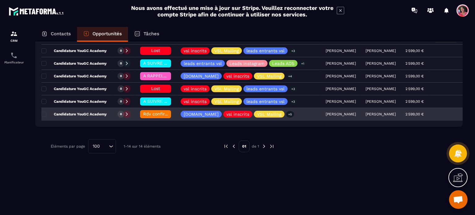 The image size is (475, 215). I want to click on span: A RAPPELER/GHOST/NO SHOW✖️, so click(178, 76).